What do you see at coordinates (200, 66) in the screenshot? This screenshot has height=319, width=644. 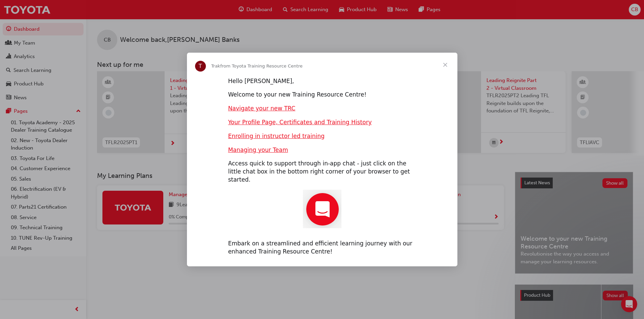 I see `div: Profile image for Trak` at bounding box center [200, 66].